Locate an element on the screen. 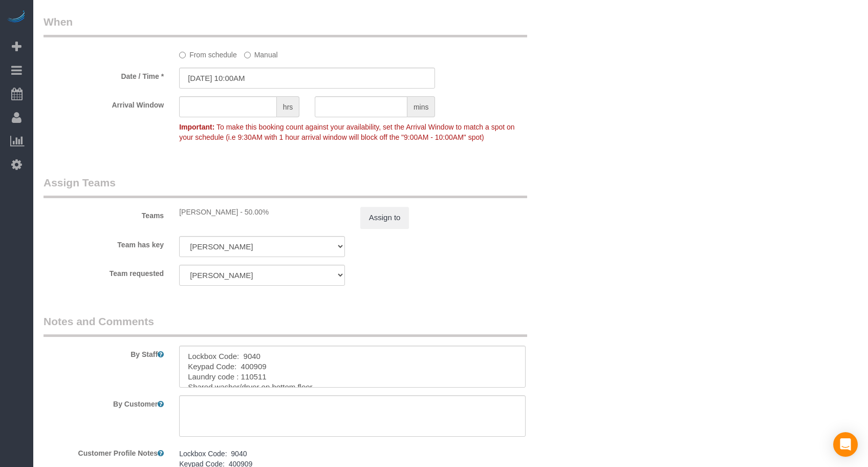  label: Manual is located at coordinates (261, 53).